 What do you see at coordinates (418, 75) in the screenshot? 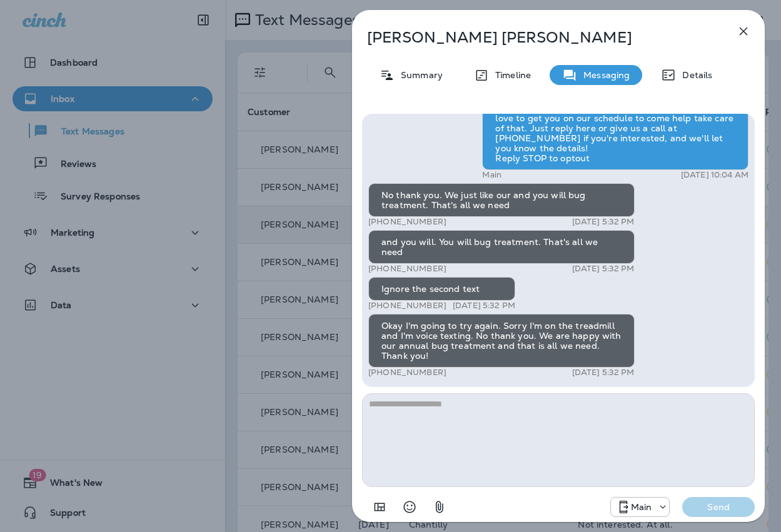
I see `p: Summary` at bounding box center [418, 75].